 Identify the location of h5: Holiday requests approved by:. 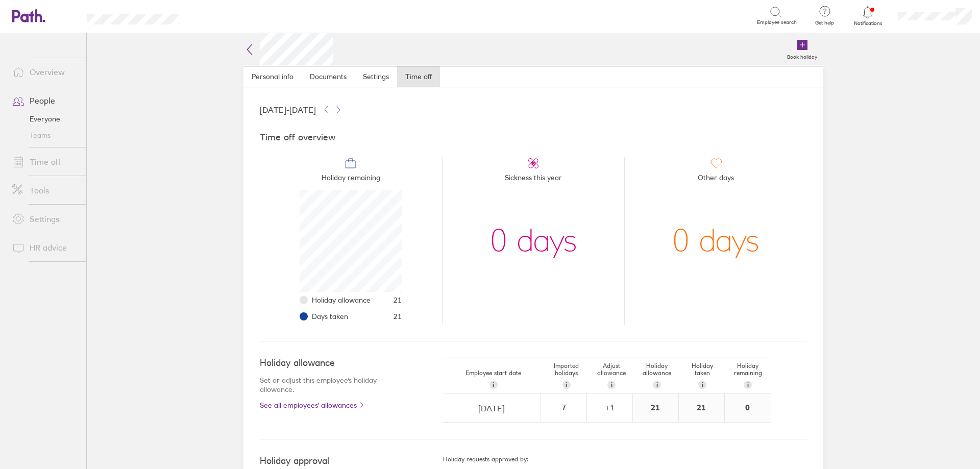
(625, 459).